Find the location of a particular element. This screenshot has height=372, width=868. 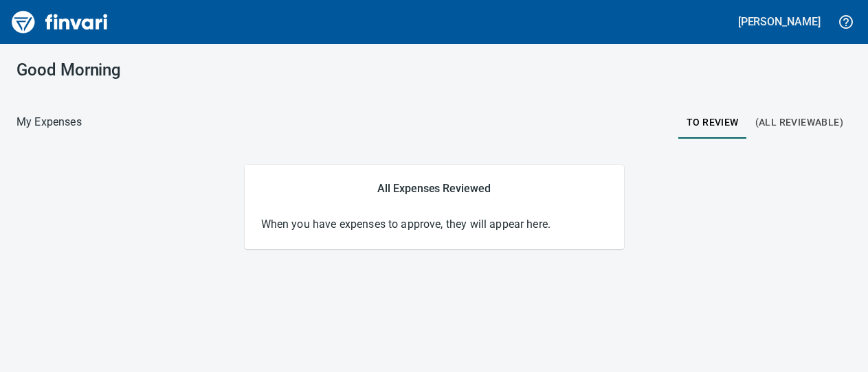

nav: breadcrumb is located at coordinates (49, 122).